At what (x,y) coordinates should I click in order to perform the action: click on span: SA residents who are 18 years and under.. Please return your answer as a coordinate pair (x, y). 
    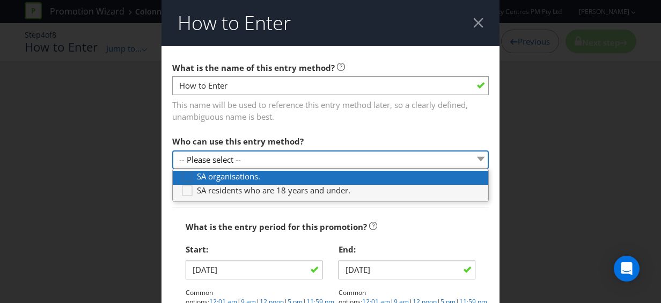
    Looking at the image, I should click on (274, 190).